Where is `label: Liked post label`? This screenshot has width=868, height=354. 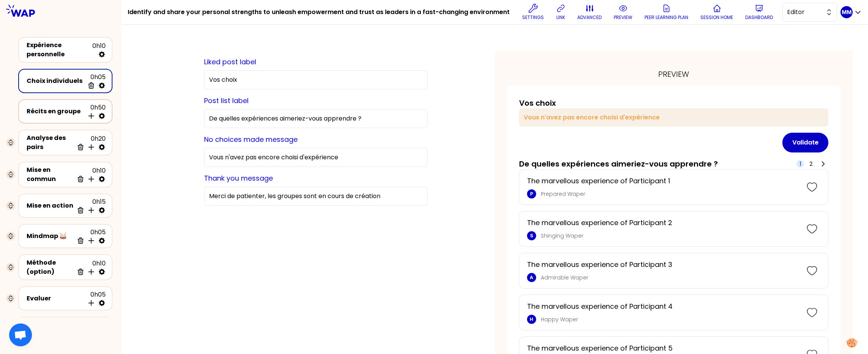
label: Liked post label is located at coordinates (230, 62).